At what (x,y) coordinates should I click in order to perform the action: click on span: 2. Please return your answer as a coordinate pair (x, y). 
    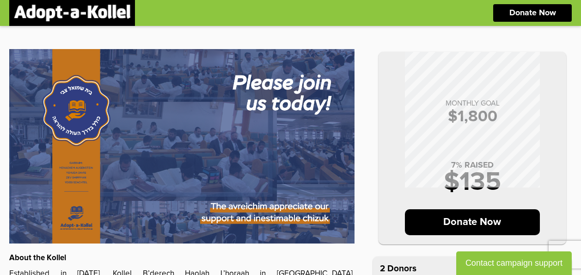
    Looking at the image, I should click on (382, 268).